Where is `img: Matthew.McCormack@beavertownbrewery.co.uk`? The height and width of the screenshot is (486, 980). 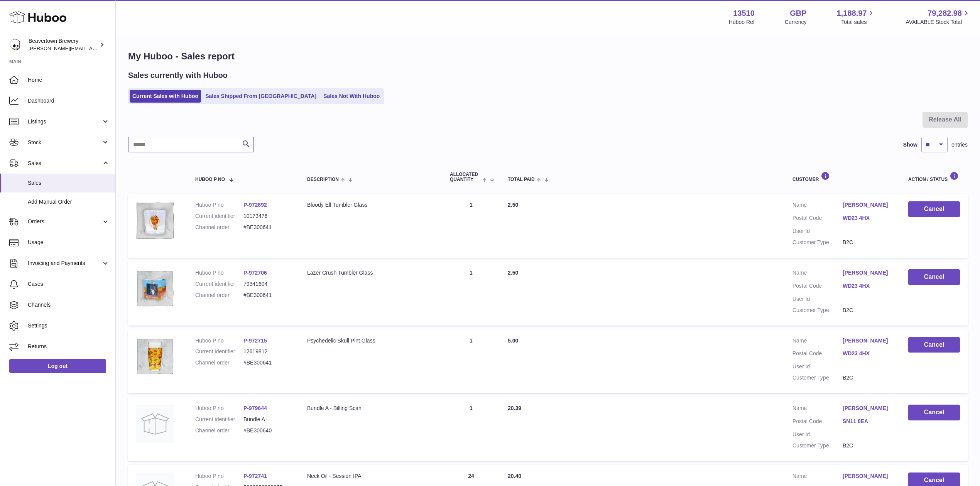
img: Matthew.McCormack@beavertownbrewery.co.uk is located at coordinates (15, 45).